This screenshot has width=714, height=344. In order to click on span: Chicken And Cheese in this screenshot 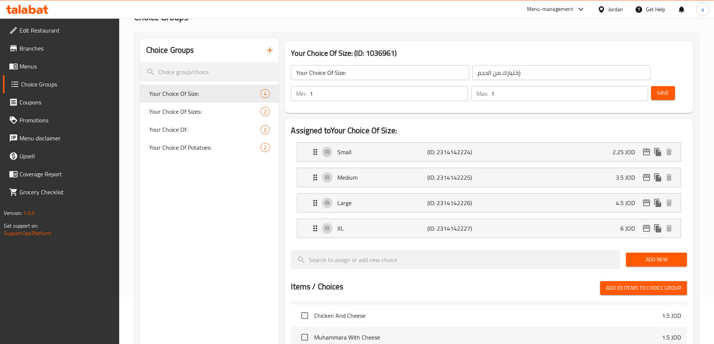, I will do `click(488, 316)`.